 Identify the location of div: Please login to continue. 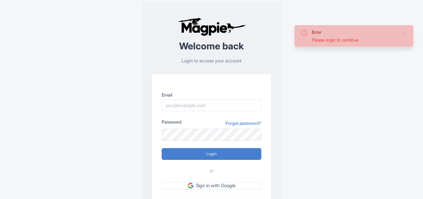
(354, 40).